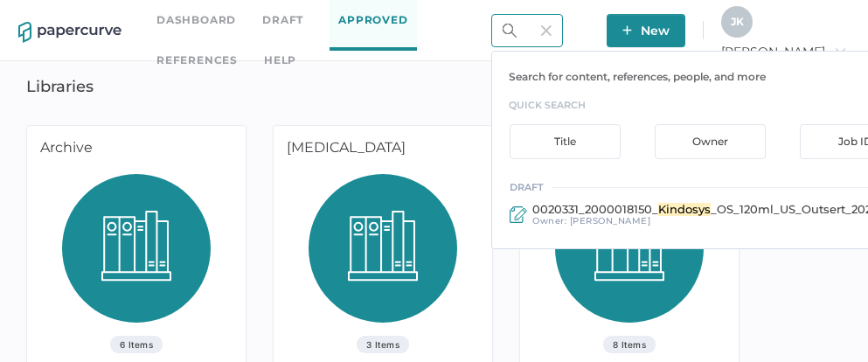  I want to click on span: J K, so click(737, 21).